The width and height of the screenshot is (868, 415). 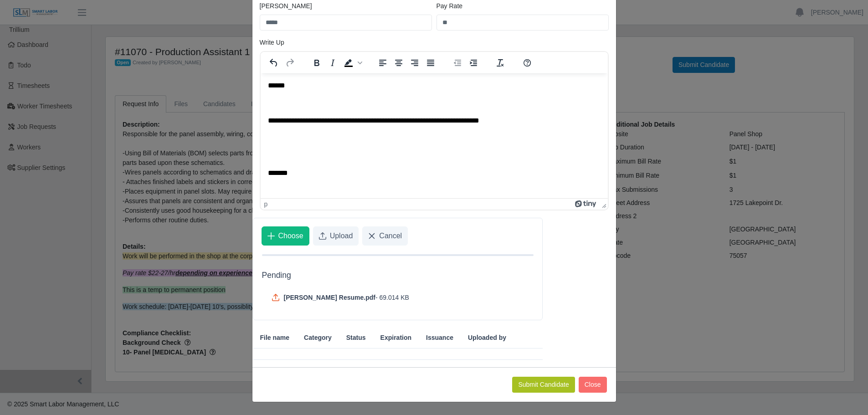 I want to click on span: Cancel, so click(x=391, y=236).